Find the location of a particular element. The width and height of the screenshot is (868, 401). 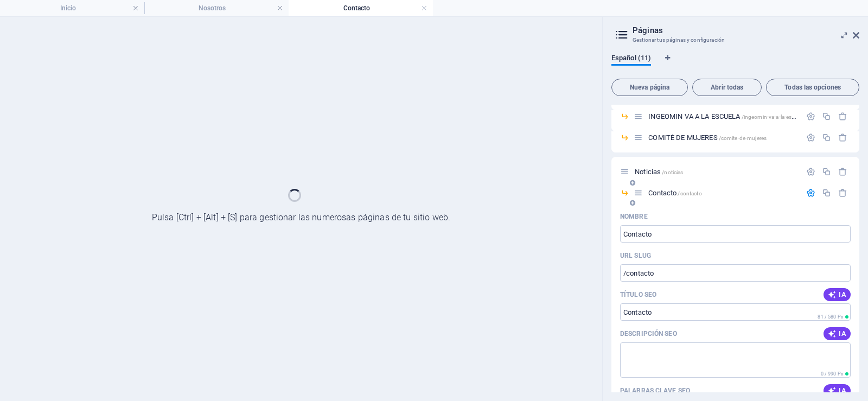

input: Última parte de la URL para esta página is located at coordinates (735, 273).